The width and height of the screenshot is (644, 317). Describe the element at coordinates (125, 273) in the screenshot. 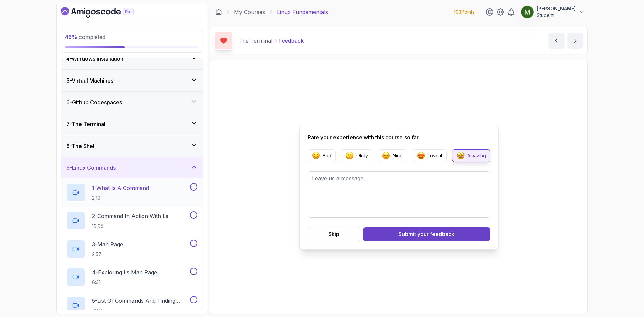

I see `p: 4 - Exploring ls Man Page` at that location.